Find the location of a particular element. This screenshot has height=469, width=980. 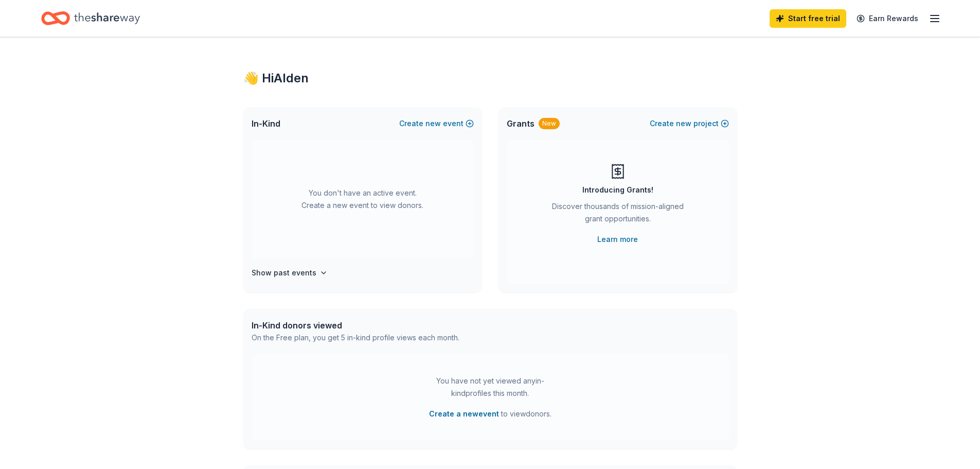

h4: Show past events is located at coordinates (284, 273).